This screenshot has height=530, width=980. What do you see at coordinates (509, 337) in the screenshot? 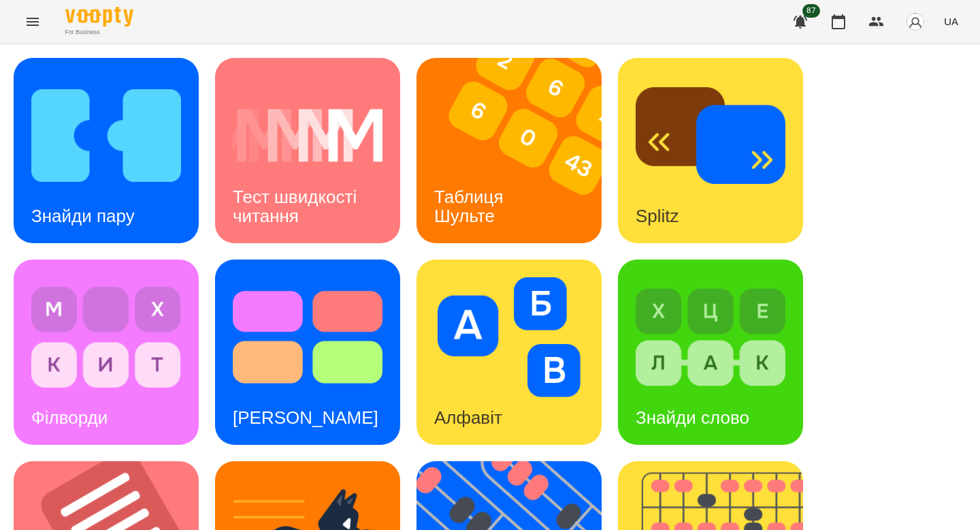
I see `img: Алфавіт` at bounding box center [509, 337].